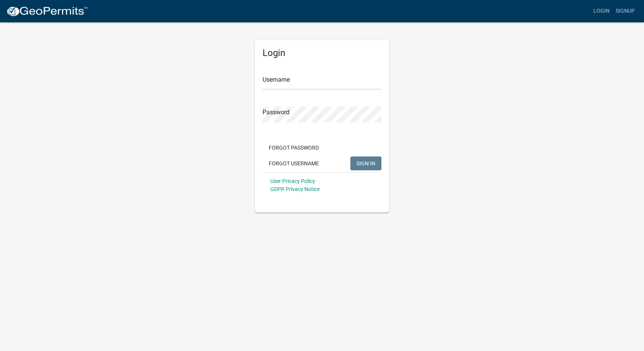  Describe the element at coordinates (294, 148) in the screenshot. I see `button: Forgot Password` at that location.